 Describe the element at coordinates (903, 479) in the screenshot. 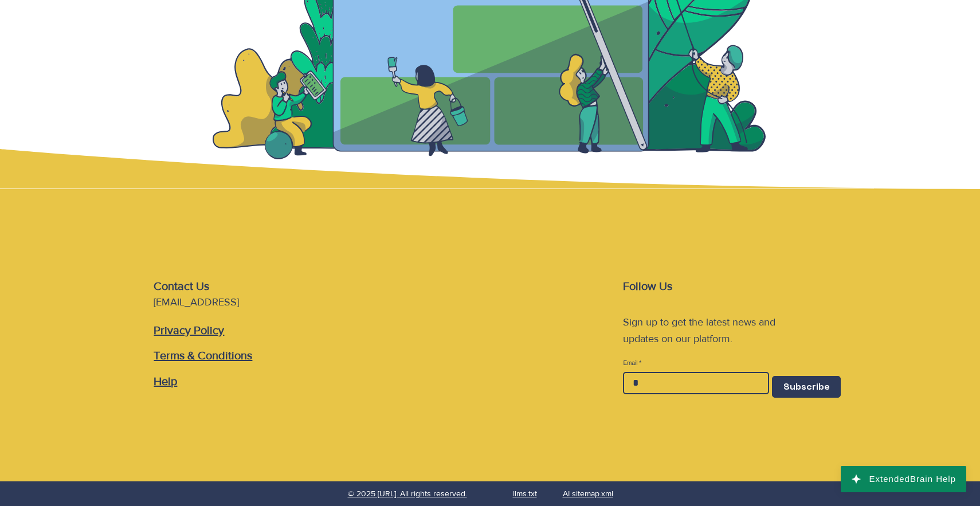

I see `button: ExtendedBrain Help` at that location.